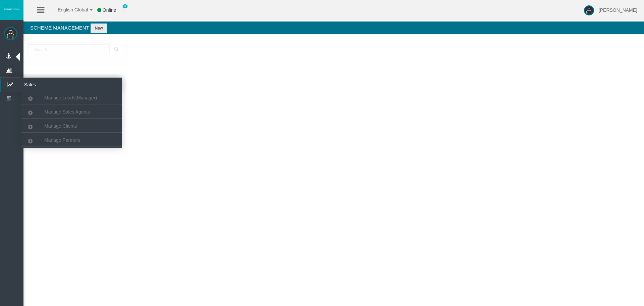 The image size is (644, 306). What do you see at coordinates (125, 6) in the screenshot?
I see `span: 0` at bounding box center [125, 6].